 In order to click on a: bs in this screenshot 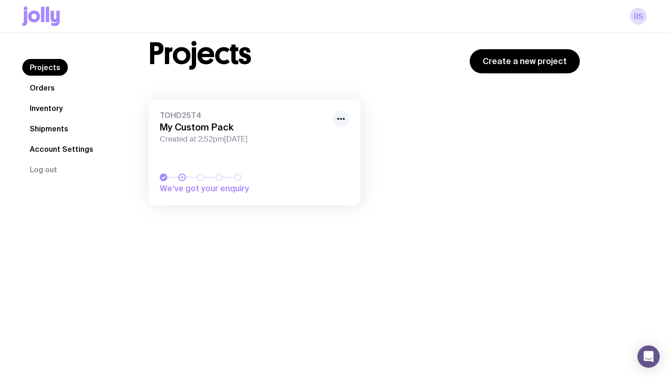, I will do `click(638, 16)`.